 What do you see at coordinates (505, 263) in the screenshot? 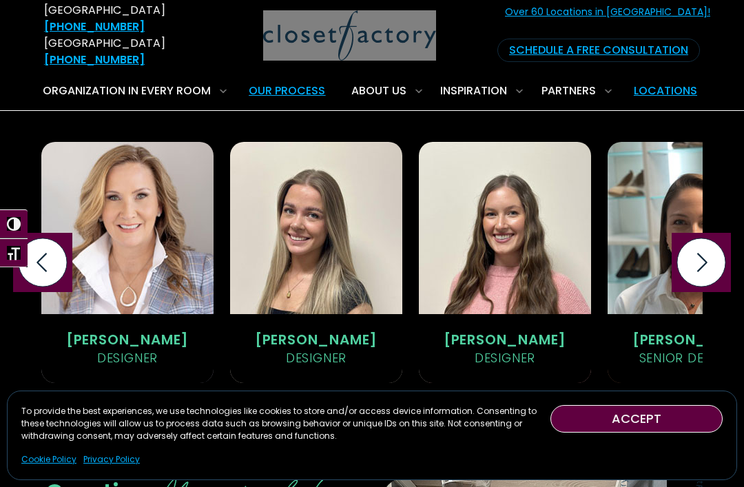
I see `img: Carly-Robertson headshot` at bounding box center [505, 263].